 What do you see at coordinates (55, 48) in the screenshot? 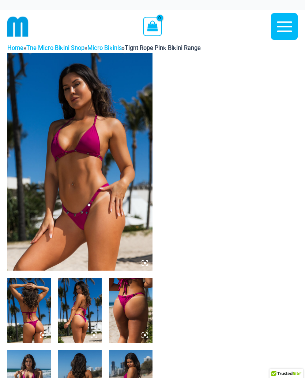
I see `a: The Micro Bikini Shop` at bounding box center [55, 48].